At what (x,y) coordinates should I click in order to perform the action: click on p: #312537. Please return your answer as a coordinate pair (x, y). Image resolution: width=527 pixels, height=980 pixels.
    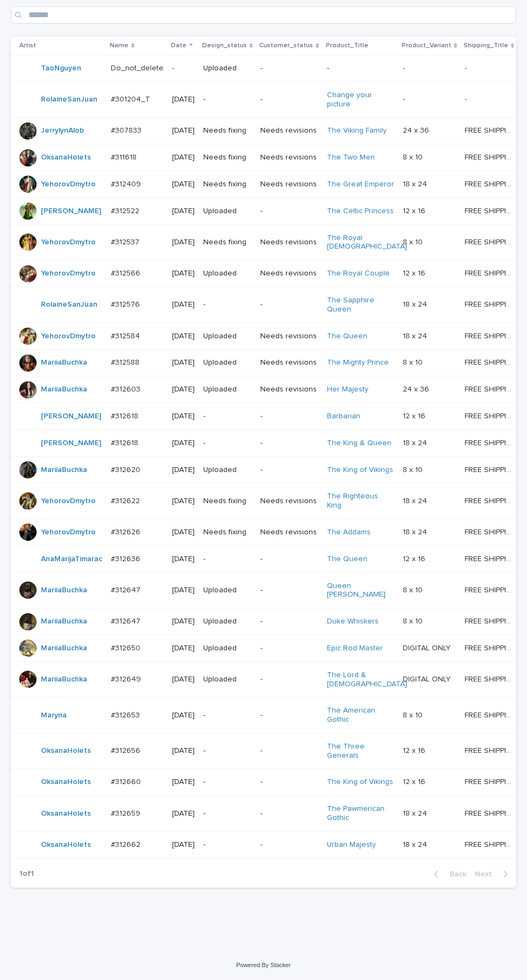
    Looking at the image, I should click on (125, 241).